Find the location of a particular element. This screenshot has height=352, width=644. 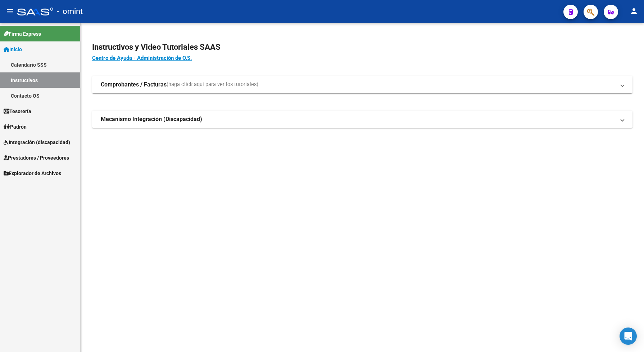

span: Inicio is located at coordinates (13, 49).